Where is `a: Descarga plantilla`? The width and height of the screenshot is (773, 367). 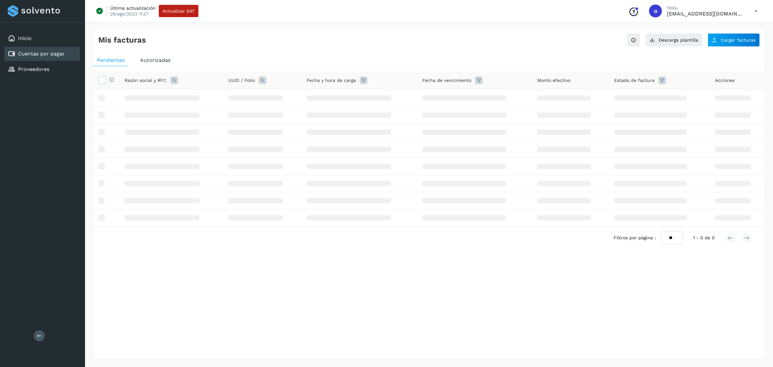 a: Descarga plantilla is located at coordinates (674, 40).